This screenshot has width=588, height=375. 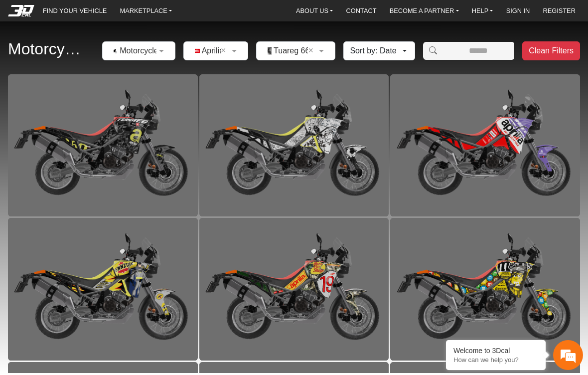 I want to click on a: FIND YOUR VEHICLE, so click(x=75, y=10).